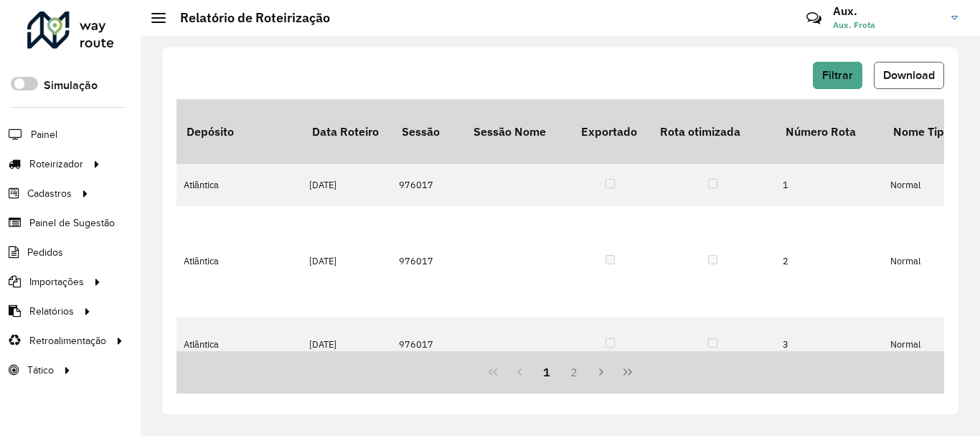  What do you see at coordinates (814, 18) in the screenshot?
I see `a: Contato Rápido` at bounding box center [814, 18].